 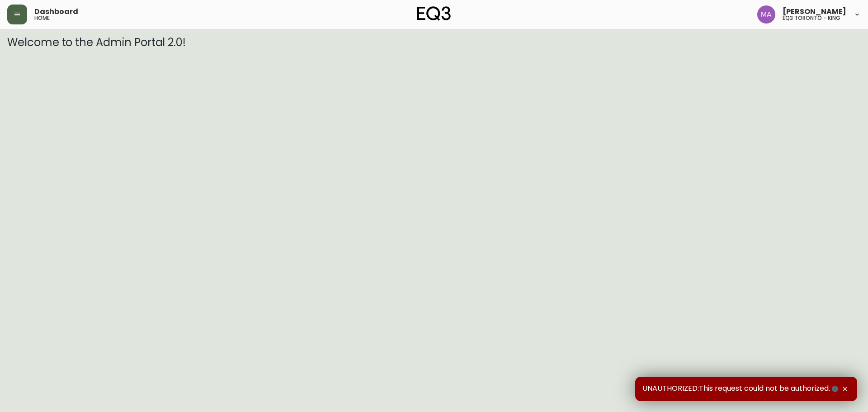 What do you see at coordinates (434, 42) in the screenshot?
I see `h3: Welcome to the Admin Portal 2.0!` at bounding box center [434, 42].